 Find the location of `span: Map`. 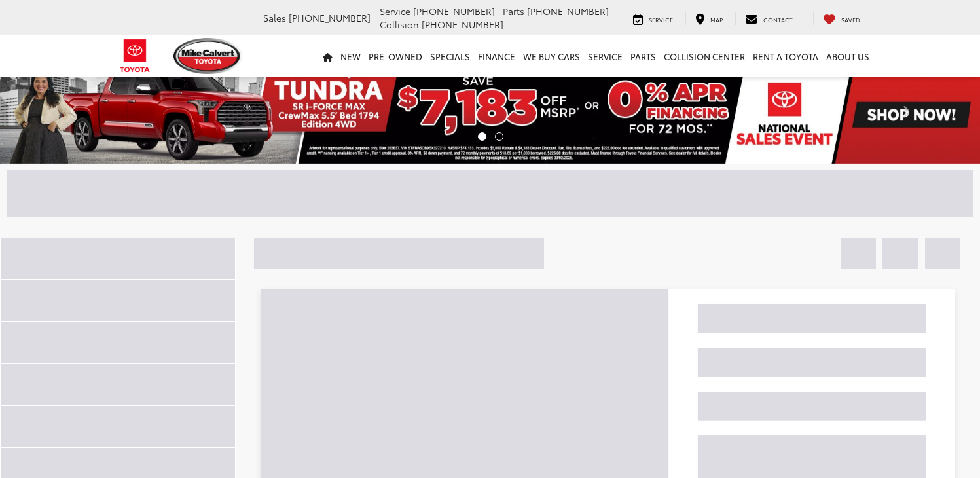

span: Map is located at coordinates (716, 19).